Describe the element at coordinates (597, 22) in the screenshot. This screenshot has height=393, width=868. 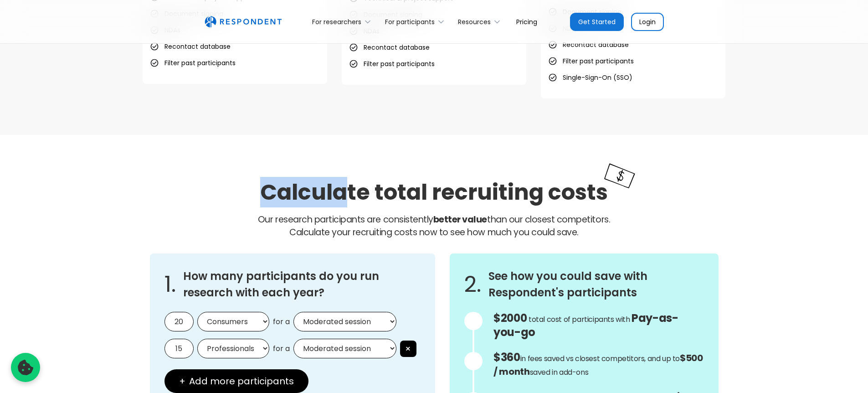
I see `a: Get Started` at that location.